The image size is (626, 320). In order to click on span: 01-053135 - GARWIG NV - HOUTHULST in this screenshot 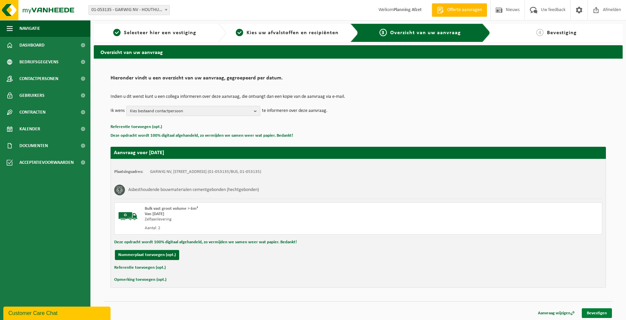, I will do `click(129, 10)`.